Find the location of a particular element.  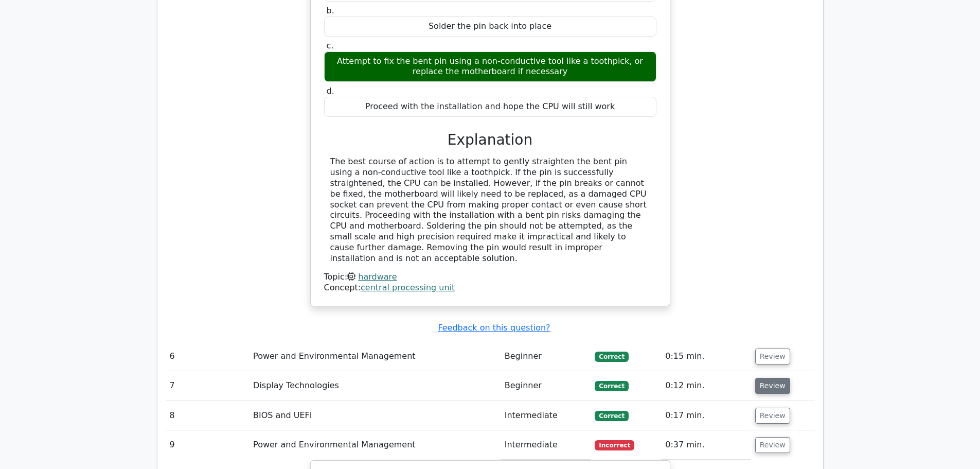

td: BIOS and UEFI is located at coordinates (374, 415).